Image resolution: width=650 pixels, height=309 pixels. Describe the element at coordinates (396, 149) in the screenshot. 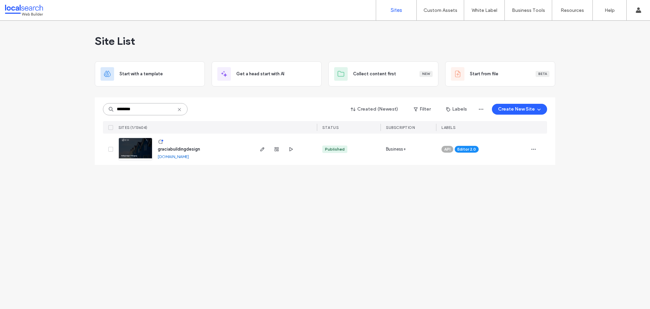

I see `span: Business+` at that location.